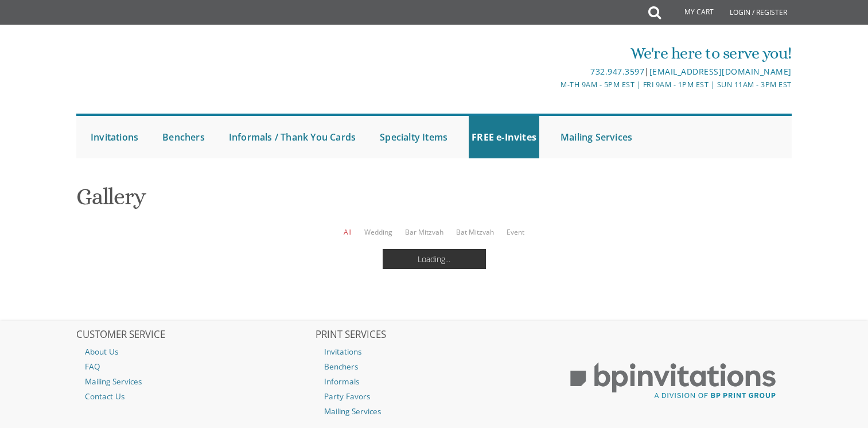 The width and height of the screenshot is (868, 428). I want to click on h2: PRINT SERVICES, so click(434, 335).